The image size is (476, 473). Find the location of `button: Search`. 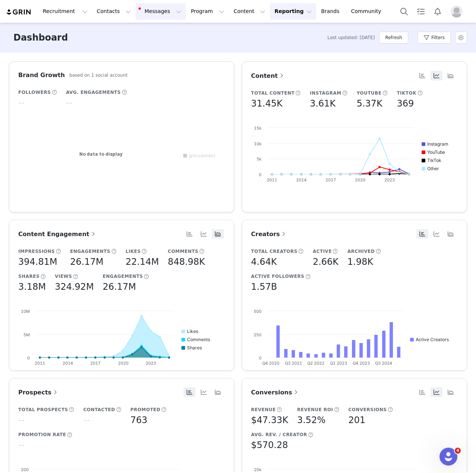

button: Search is located at coordinates (404, 11).